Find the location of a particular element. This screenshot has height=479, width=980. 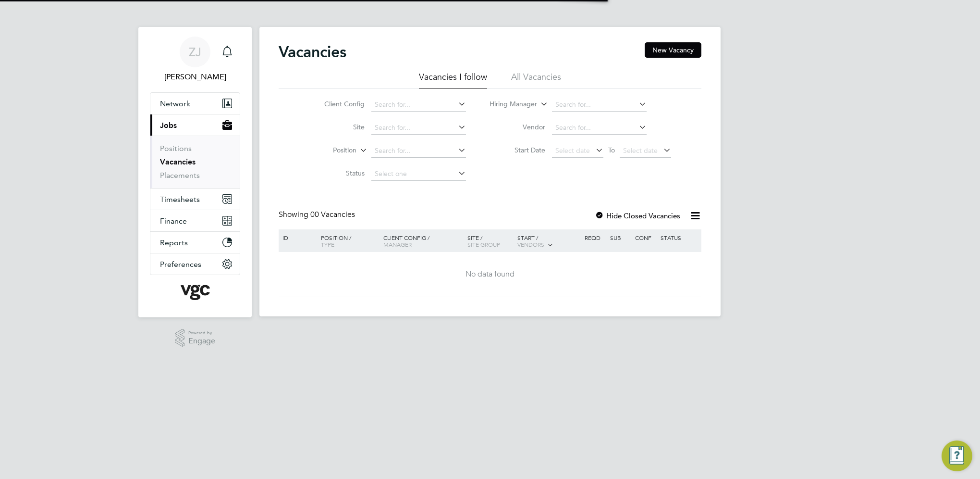

span: Finance is located at coordinates (173, 220).